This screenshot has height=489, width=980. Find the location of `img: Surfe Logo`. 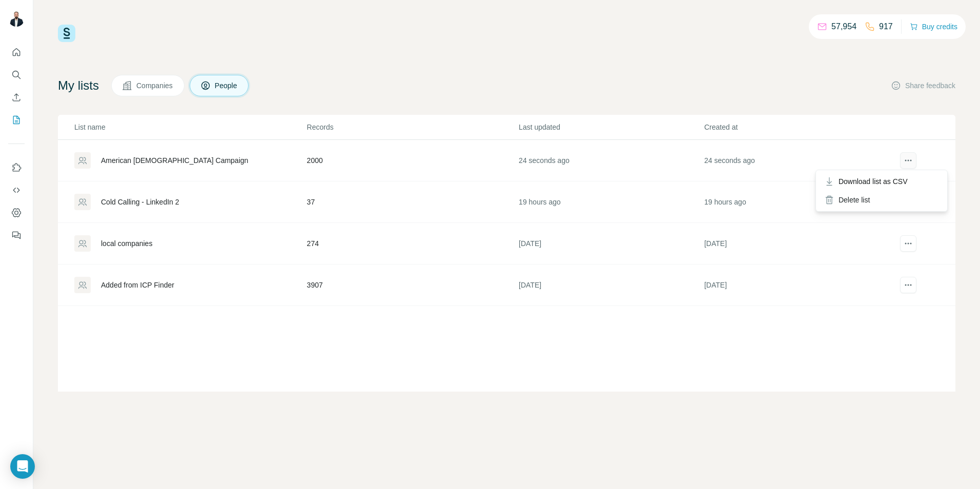

img: Surfe Logo is located at coordinates (67, 33).